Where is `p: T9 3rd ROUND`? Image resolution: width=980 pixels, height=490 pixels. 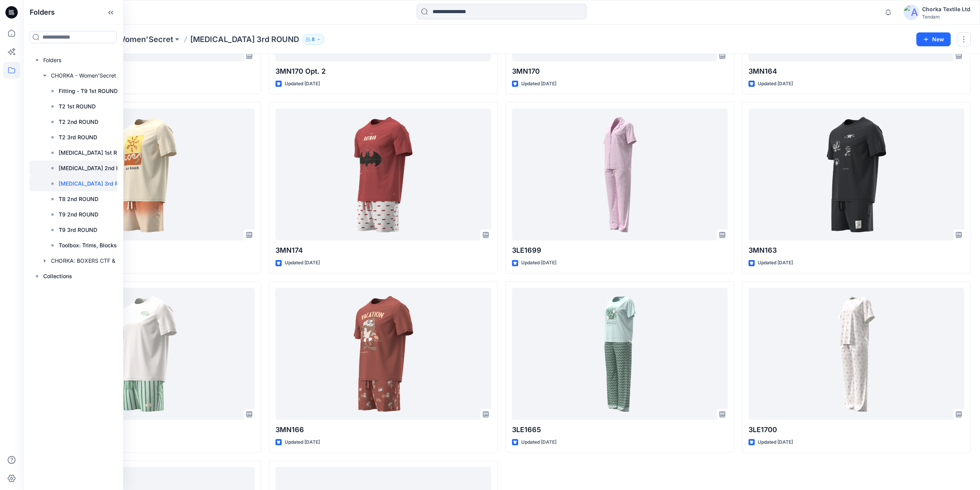
p: T9 3rd ROUND is located at coordinates (78, 230).